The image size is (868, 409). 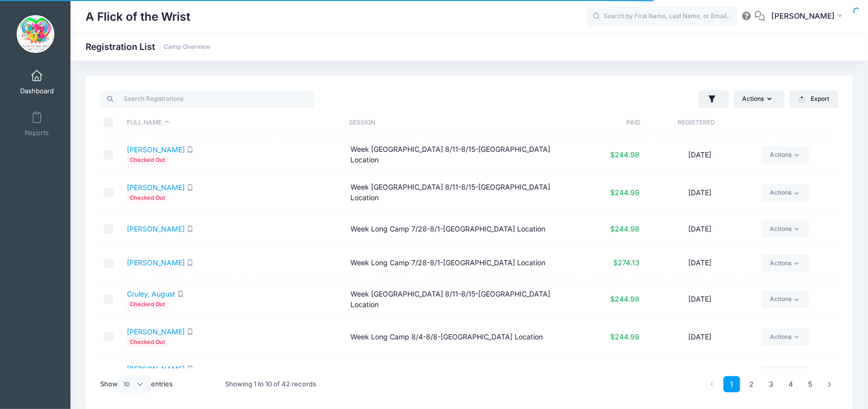 What do you see at coordinates (790, 384) in the screenshot?
I see `a: 4` at bounding box center [790, 384].